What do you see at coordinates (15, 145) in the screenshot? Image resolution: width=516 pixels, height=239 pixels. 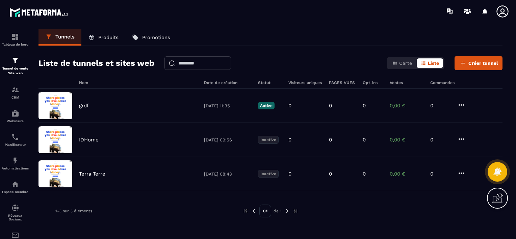 I see `p: Planificateur` at bounding box center [15, 145].